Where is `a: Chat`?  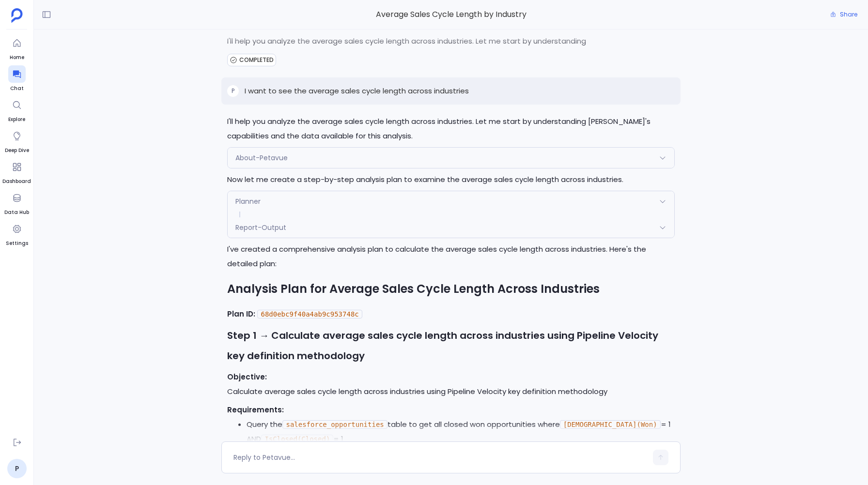
a: Chat is located at coordinates (17, 79).